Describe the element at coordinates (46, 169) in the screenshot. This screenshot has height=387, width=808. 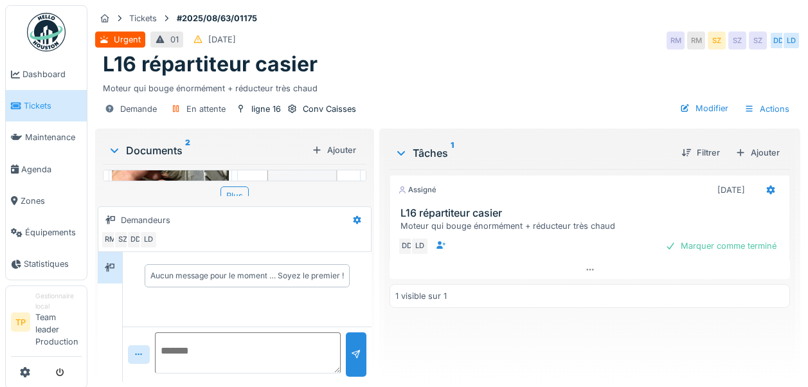
I see `a: Agenda` at that location.